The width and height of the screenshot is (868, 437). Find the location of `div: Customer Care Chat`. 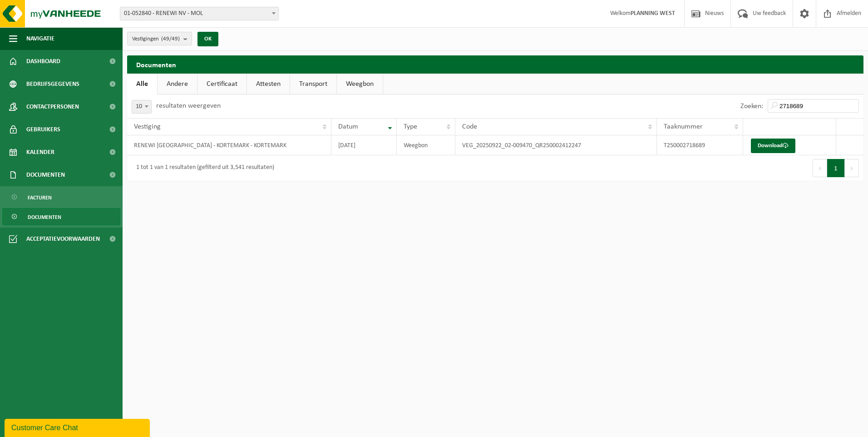

div: Customer Care Chat is located at coordinates (73, 11).